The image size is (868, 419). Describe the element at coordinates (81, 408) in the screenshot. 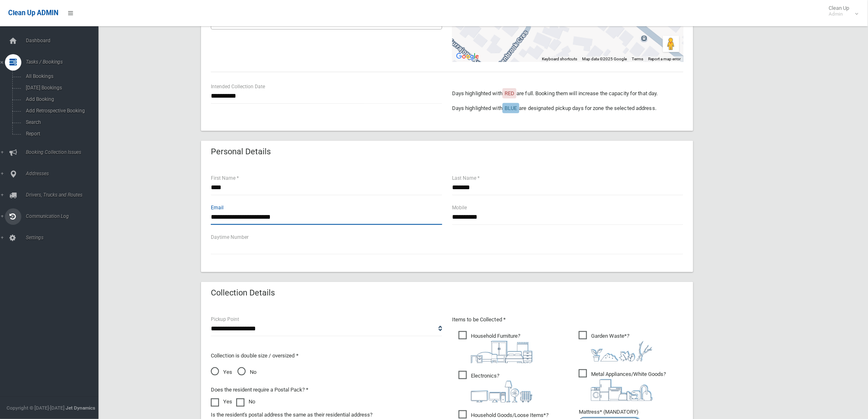

I see `strong: Jet Dynamics` at that location.